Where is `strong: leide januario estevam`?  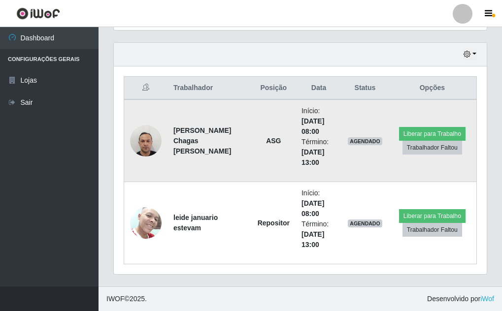 strong: leide januario estevam is located at coordinates (196, 223).